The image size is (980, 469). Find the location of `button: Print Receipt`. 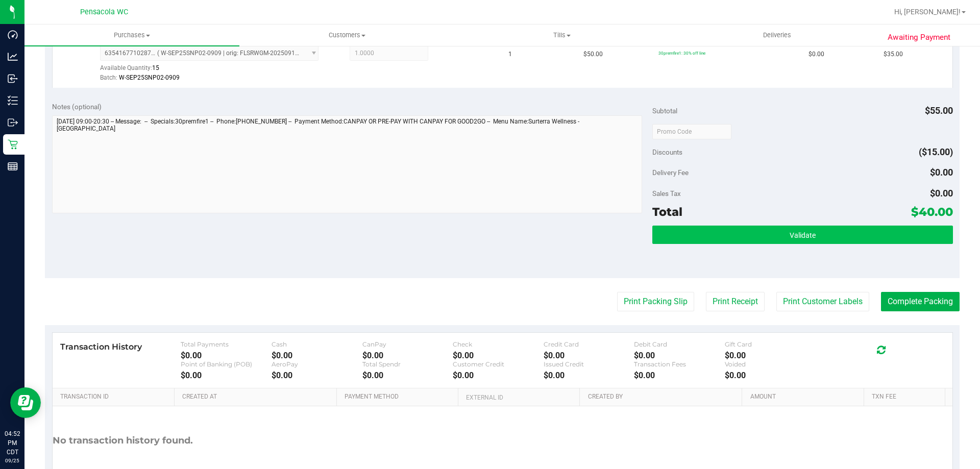

button: Print Receipt is located at coordinates (735, 302).